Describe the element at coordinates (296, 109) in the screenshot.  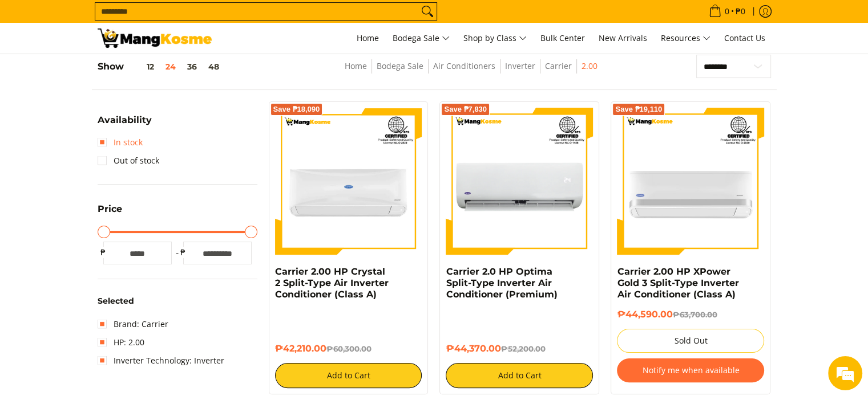
I see `span: Save ₱18,090` at that location.